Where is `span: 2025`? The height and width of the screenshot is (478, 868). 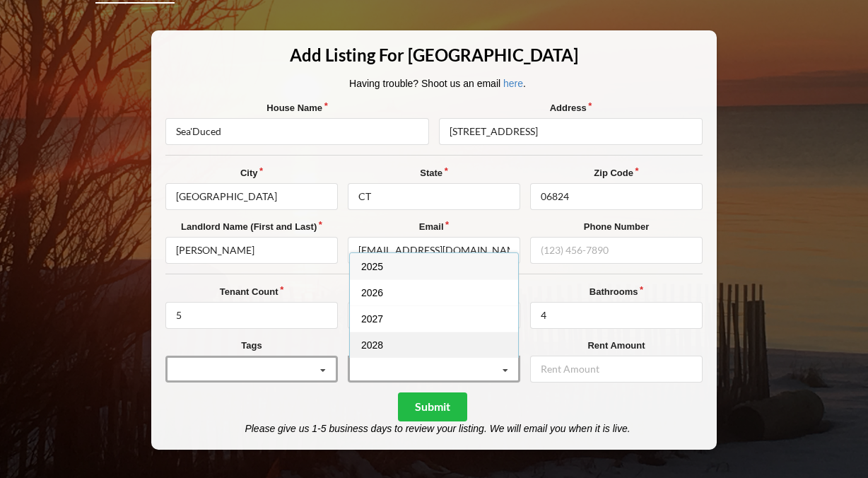 span: 2025 is located at coordinates (372, 267).